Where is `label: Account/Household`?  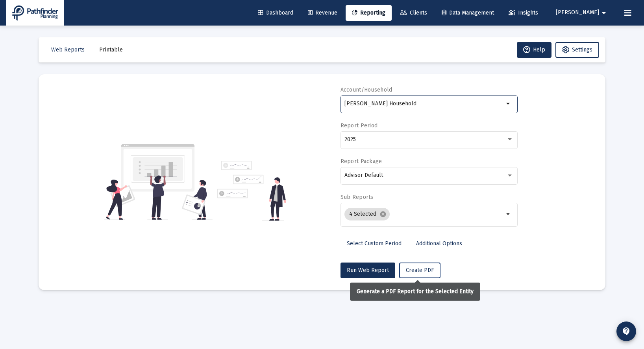
label: Account/Household is located at coordinates (367, 90).